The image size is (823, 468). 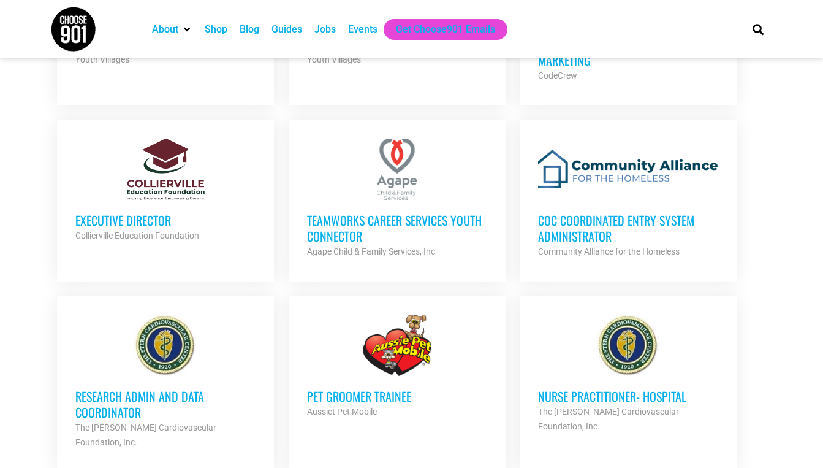 What do you see at coordinates (325, 29) in the screenshot?
I see `div: Jobs` at bounding box center [325, 29].